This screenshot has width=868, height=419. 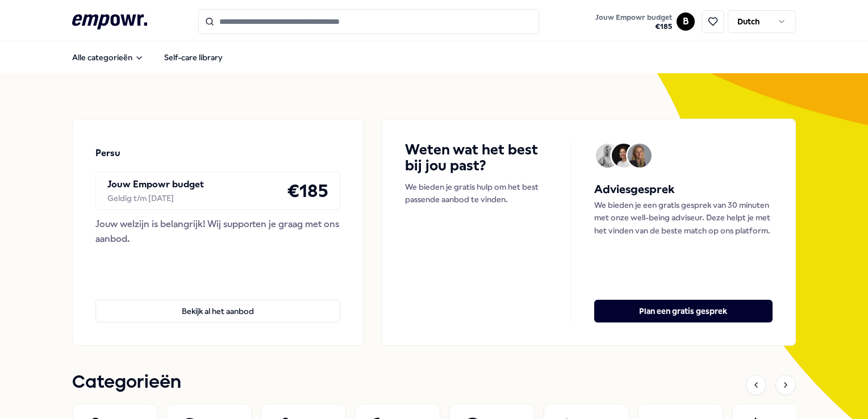 I want to click on h5: Adviesgesprek, so click(x=684, y=190).